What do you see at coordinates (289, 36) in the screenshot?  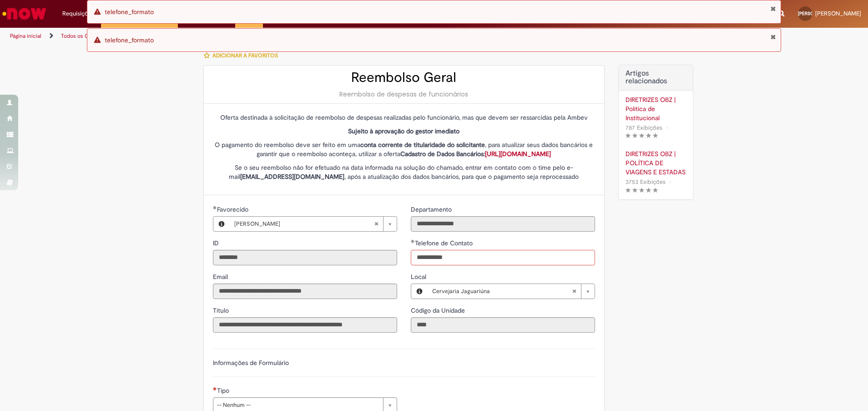 I see `ul: Trilhas de página` at bounding box center [289, 36].